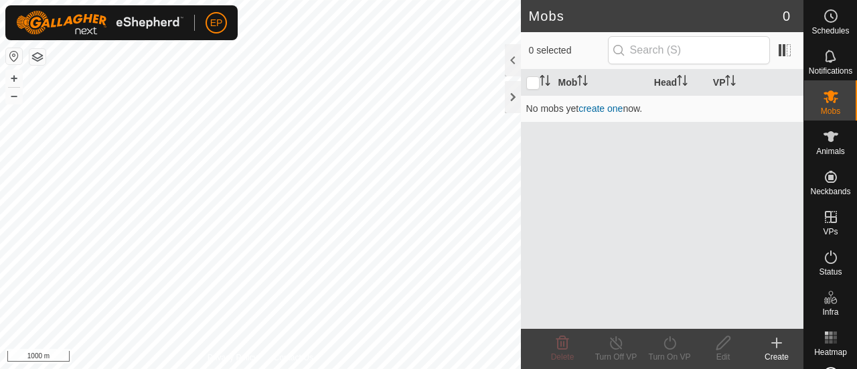  What do you see at coordinates (601, 82) in the screenshot?
I see `th: Mob` at bounding box center [601, 82].